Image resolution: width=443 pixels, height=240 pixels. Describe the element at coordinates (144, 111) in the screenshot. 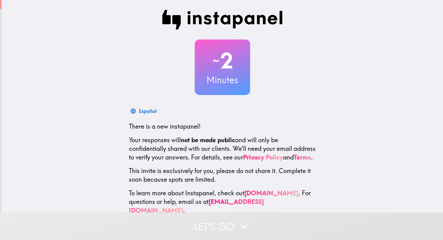

I see `button: Español` at that location.